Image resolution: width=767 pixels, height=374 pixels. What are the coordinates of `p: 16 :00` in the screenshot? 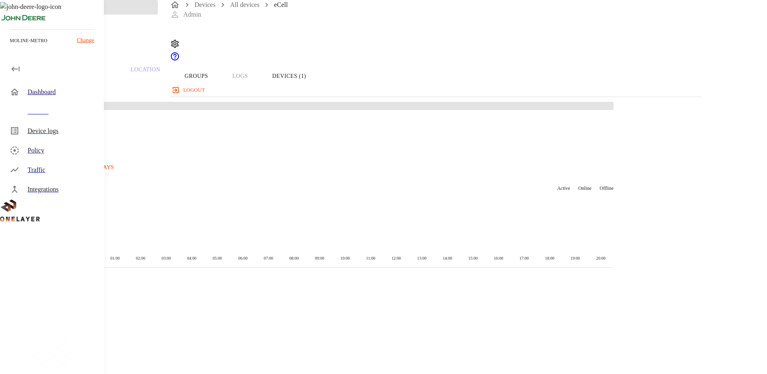 It's located at (499, 258).